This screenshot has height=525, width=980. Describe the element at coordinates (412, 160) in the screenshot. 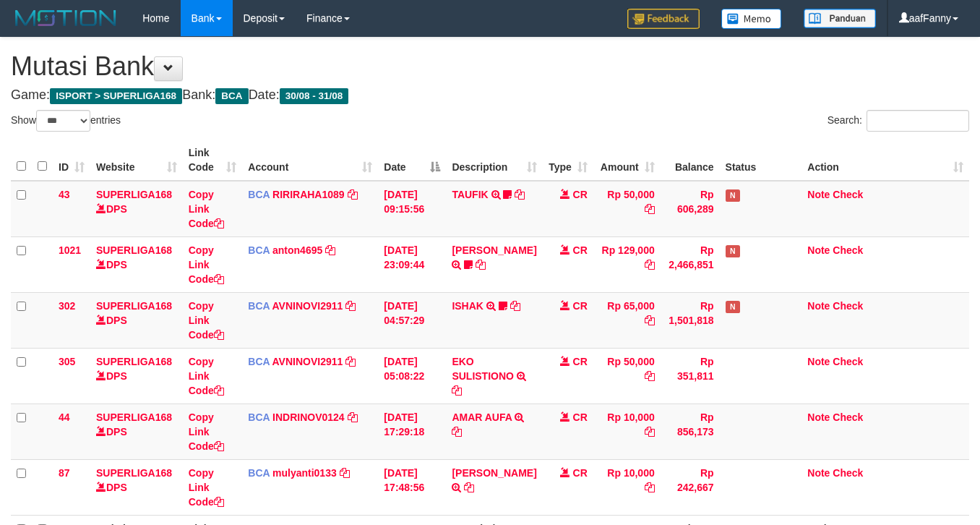

I see `th: Date: activate to sort column descending` at that location.